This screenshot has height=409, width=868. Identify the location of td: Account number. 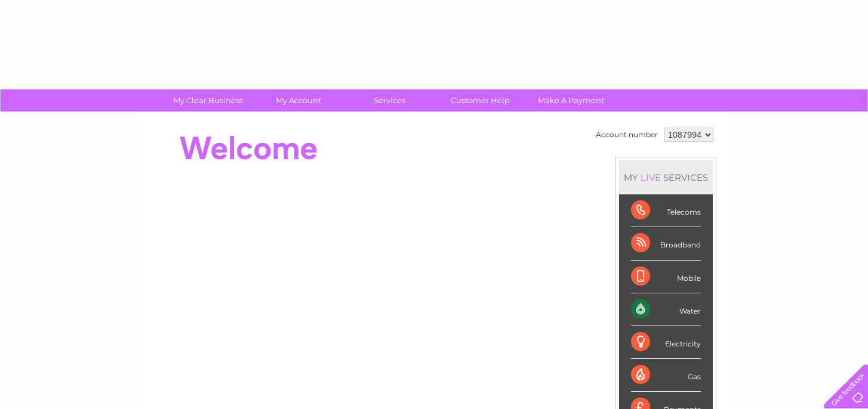
(627, 134).